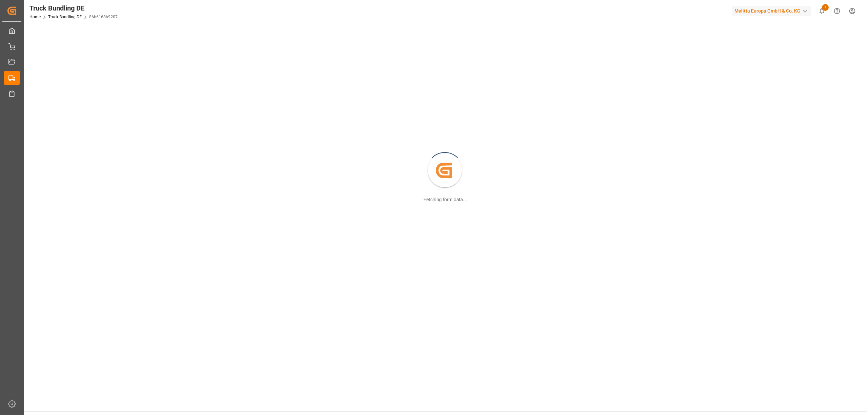 Image resolution: width=868 pixels, height=415 pixels. What do you see at coordinates (35, 17) in the screenshot?
I see `a: Home` at bounding box center [35, 17].